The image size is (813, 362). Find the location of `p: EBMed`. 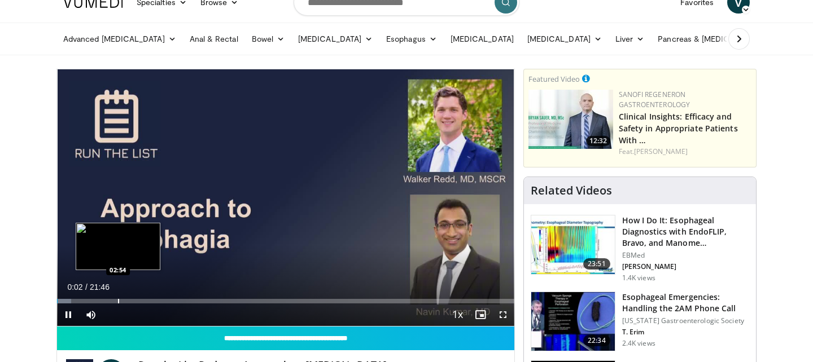

p: EBMed is located at coordinates (685, 256).